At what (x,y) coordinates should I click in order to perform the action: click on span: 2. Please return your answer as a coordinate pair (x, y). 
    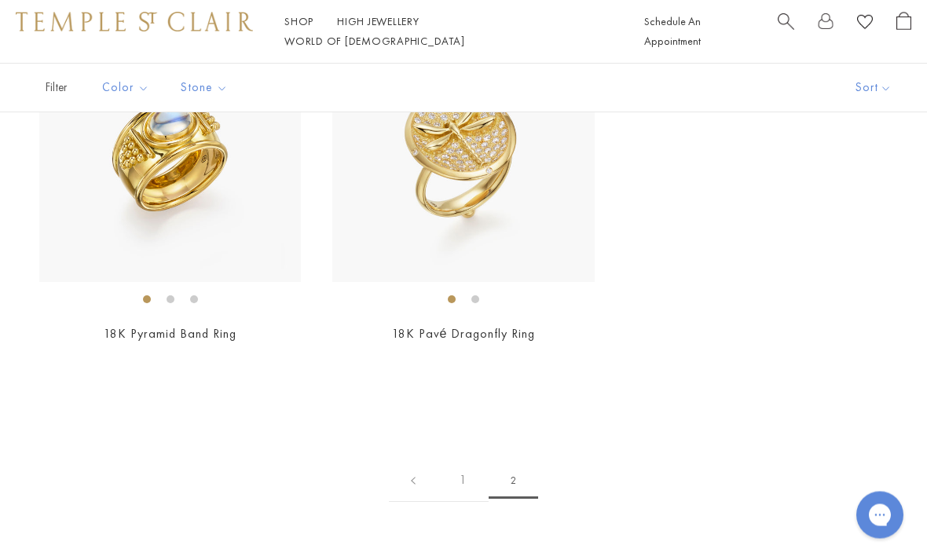
    Looking at the image, I should click on (513, 481).